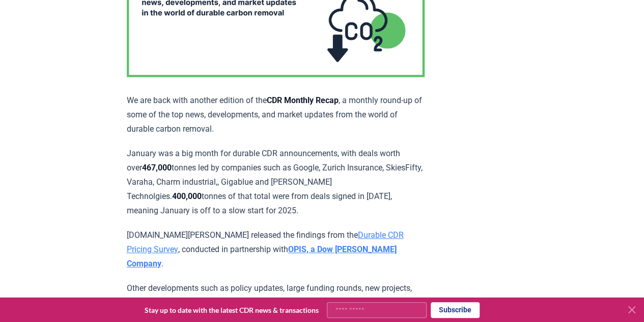  Describe the element at coordinates (187, 196) in the screenshot. I see `strong: 400,000` at that location.